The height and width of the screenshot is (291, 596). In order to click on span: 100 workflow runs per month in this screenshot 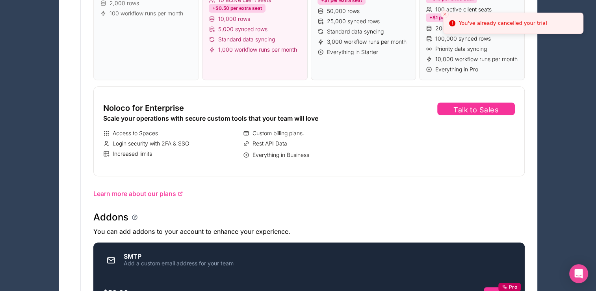, I will do `click(146, 13)`.